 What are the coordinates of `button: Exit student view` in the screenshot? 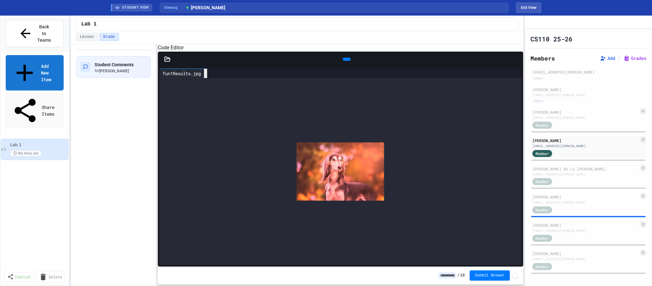 It's located at (528, 8).